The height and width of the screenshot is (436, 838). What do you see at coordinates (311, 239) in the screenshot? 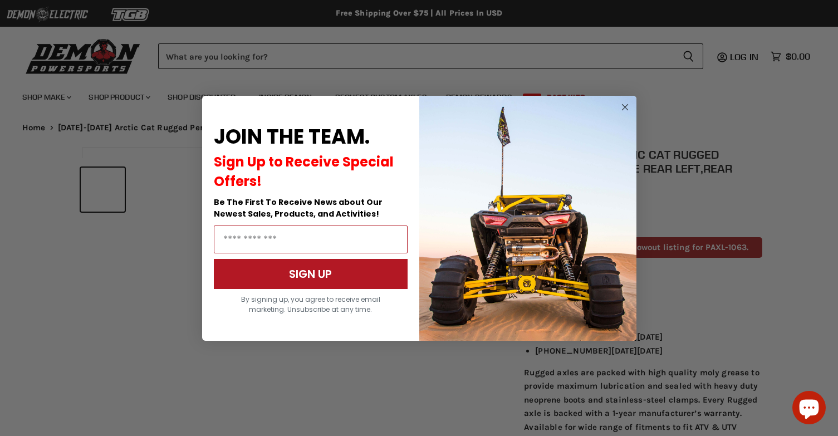
I see `input: Email Address` at bounding box center [311, 239].